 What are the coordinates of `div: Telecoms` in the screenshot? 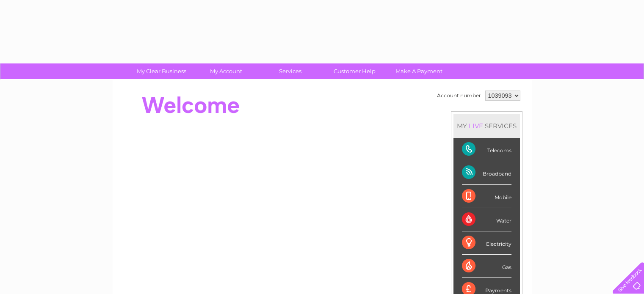 It's located at (486, 149).